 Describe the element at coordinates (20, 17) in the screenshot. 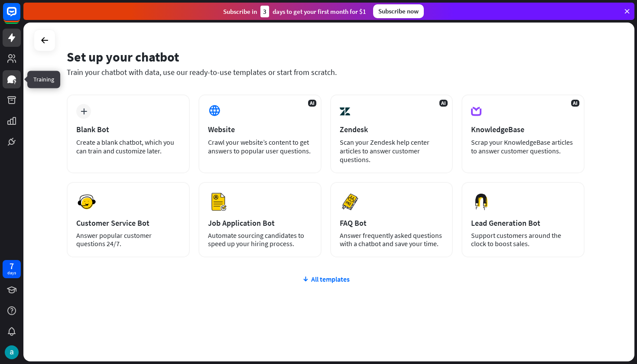

I see `button: Open LiveChat chat widget` at that location.